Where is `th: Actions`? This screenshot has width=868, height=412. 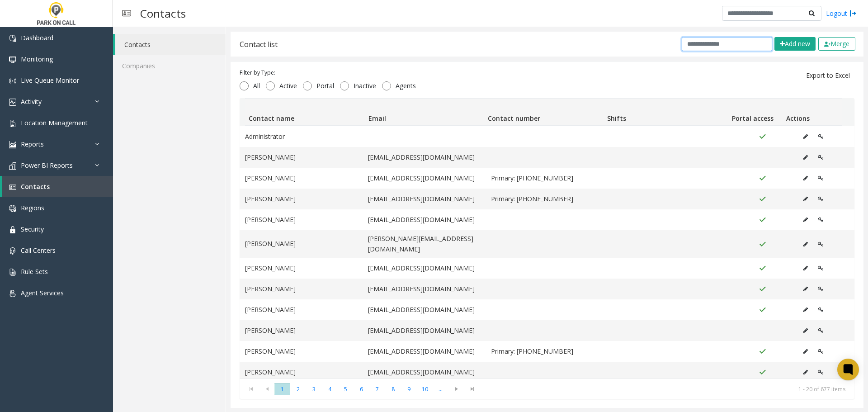
th: Actions is located at coordinates (812, 112).